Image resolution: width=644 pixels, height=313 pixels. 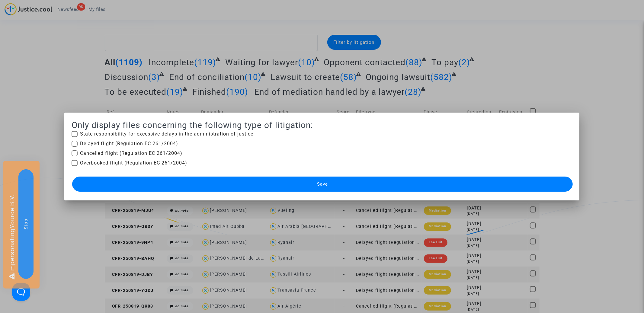 What do you see at coordinates (26, 224) in the screenshot?
I see `span: Stop` at bounding box center [26, 224].